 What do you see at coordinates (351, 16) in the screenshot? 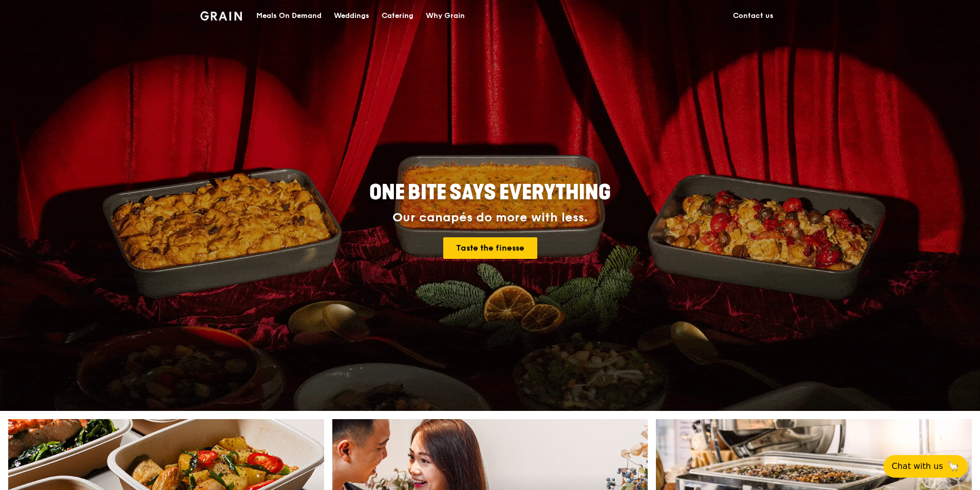
I see `div: Weddings` at bounding box center [351, 16].